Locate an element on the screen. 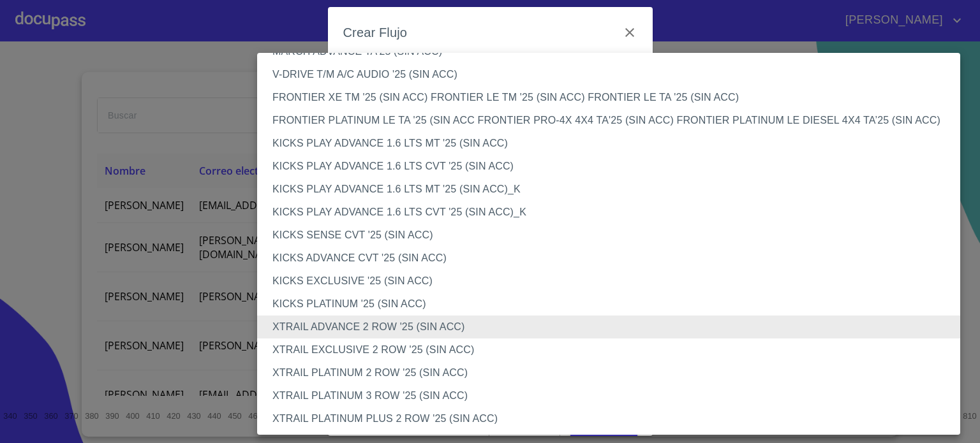 The height and width of the screenshot is (443, 980). li: XTRAIL ADVANCE 2 ROW '25 (SIN ACC) is located at coordinates (613, 327).